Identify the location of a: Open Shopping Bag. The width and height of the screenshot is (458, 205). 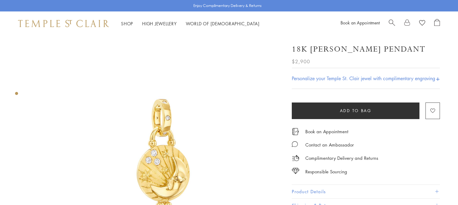
(437, 23).